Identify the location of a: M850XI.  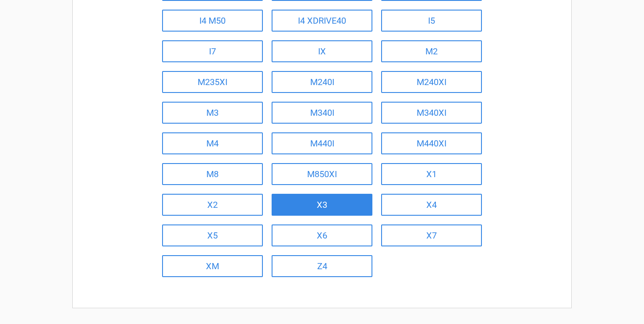
(322, 174).